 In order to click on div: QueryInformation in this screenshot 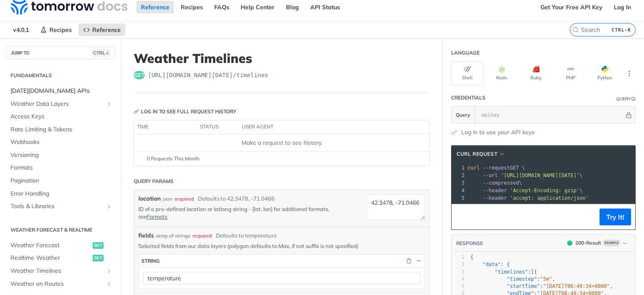, I will do `click(626, 98)`.